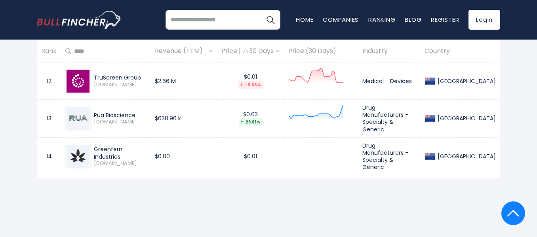  Describe the element at coordinates (49, 51) in the screenshot. I see `th: Rank` at that location.